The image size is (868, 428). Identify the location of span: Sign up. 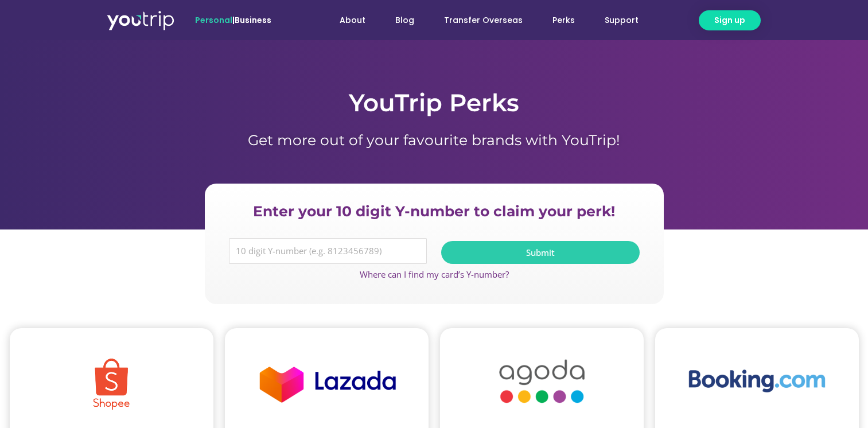
(730, 20).